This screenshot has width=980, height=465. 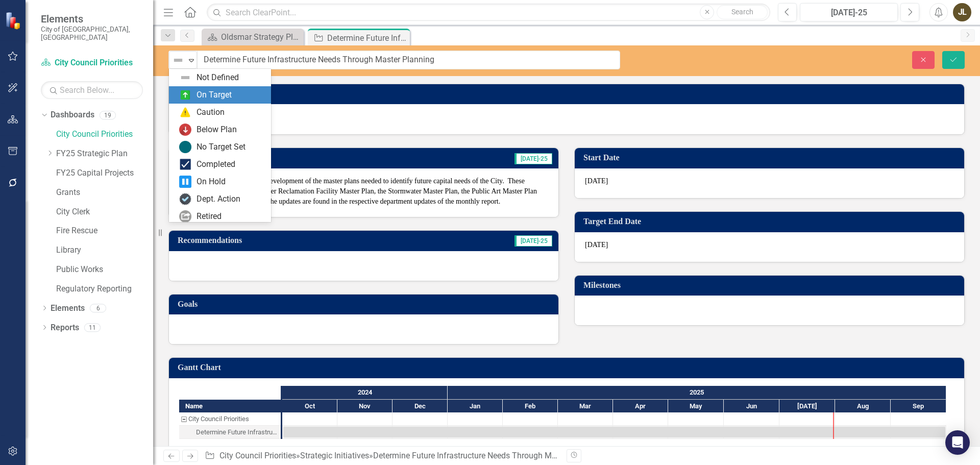 I want to click on input: Search Below..., so click(x=92, y=89).